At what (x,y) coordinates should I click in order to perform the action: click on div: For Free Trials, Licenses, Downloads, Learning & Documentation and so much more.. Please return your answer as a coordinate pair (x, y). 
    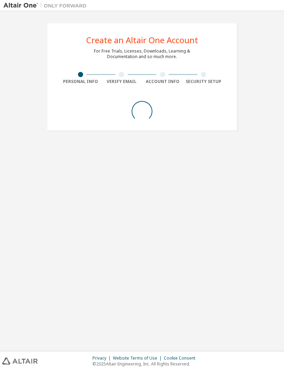
    Looking at the image, I should click on (142, 54).